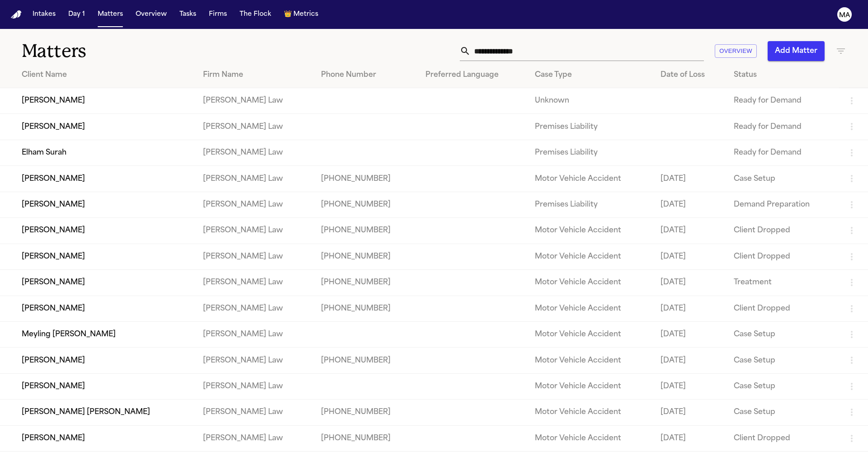 This screenshot has width=868, height=452. I want to click on a: Day 1, so click(76, 14).